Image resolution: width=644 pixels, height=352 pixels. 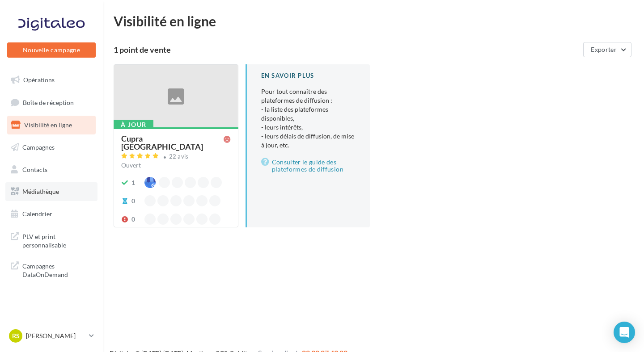 I want to click on a: Consulter le guide des plateformes de diffusion, so click(x=309, y=166).